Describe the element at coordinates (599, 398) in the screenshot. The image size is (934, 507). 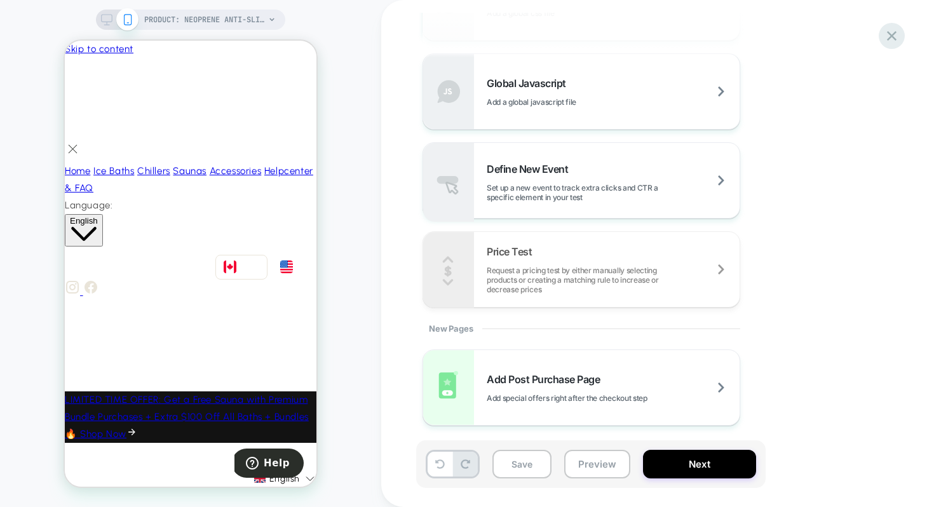
I see `span: Add special offers right after the checkout step` at that location.